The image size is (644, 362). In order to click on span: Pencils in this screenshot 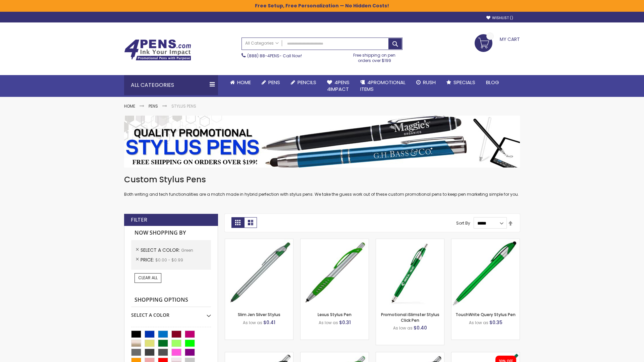, I will do `click(307, 82)`.